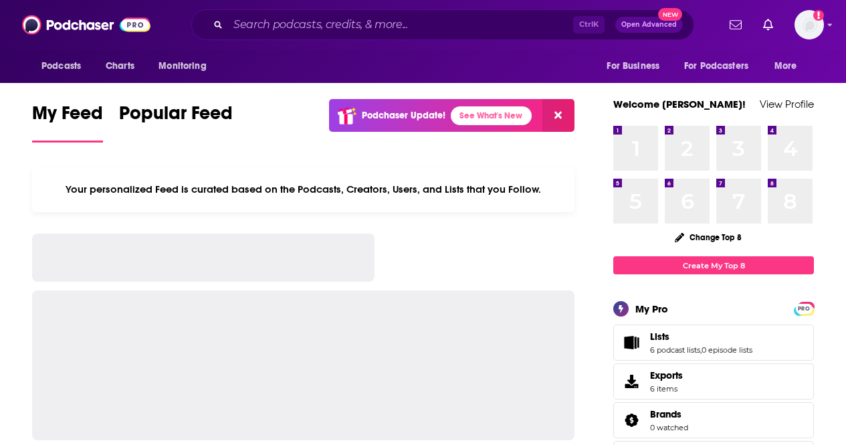 The height and width of the screenshot is (445, 846). Describe the element at coordinates (804, 308) in the screenshot. I see `a: PRO` at that location.